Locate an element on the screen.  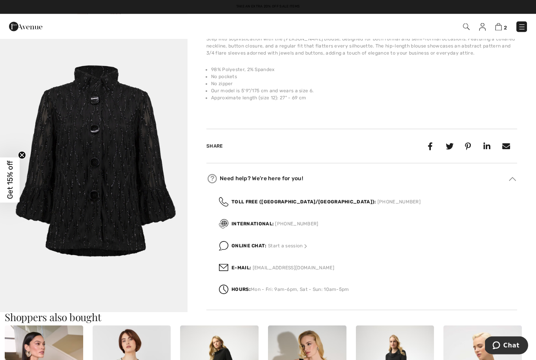
h3: Shoppers also bought is located at coordinates (268, 318).